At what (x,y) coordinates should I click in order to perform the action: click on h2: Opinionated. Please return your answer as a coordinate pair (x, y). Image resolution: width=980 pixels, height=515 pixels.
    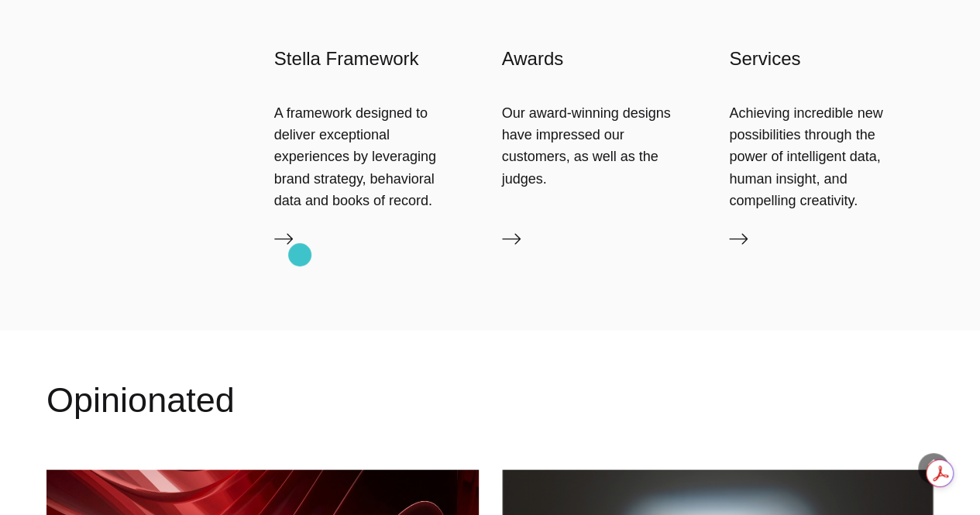
    Looking at the image, I should click on (490, 400).